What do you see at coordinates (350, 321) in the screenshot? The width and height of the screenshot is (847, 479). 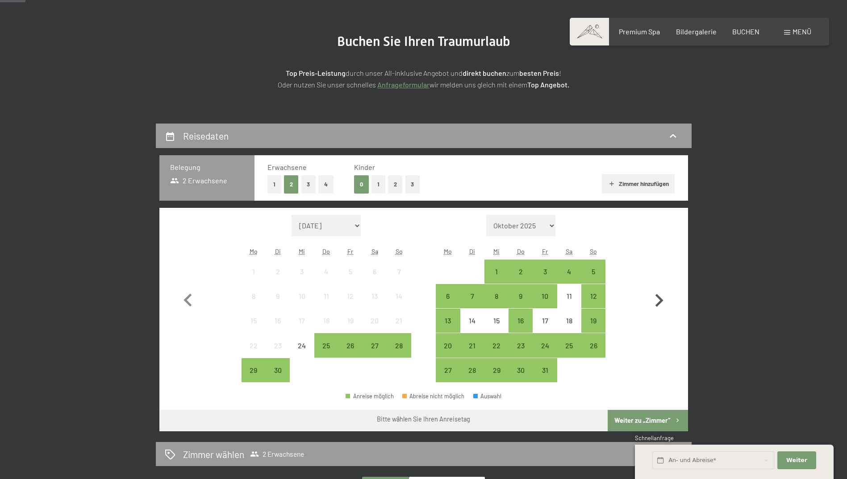 I see `div: Fri Sep 19 2025` at bounding box center [350, 321].